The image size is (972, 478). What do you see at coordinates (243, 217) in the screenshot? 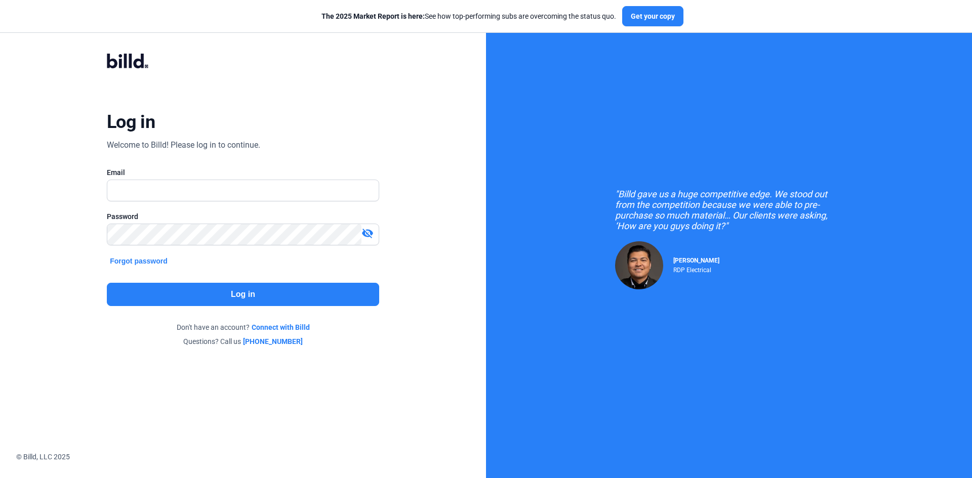
I see `div: Password` at bounding box center [243, 217].